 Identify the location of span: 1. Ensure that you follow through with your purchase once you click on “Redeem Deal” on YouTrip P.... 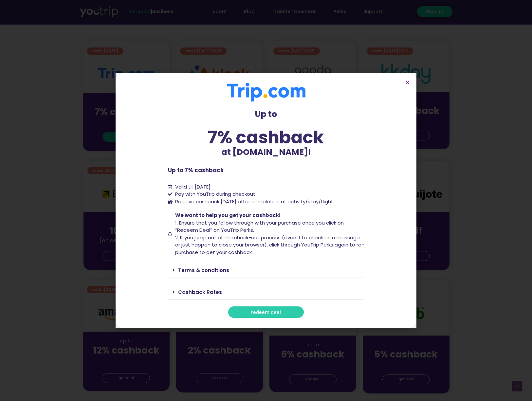
(259, 227).